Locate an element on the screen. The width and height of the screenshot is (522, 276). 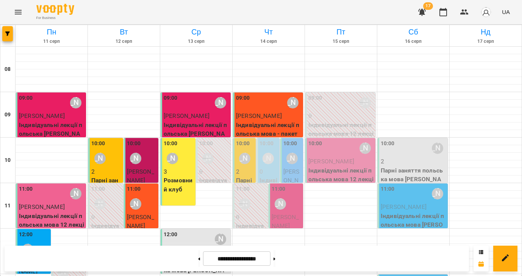
h6: 08 is located at coordinates (8, 69).